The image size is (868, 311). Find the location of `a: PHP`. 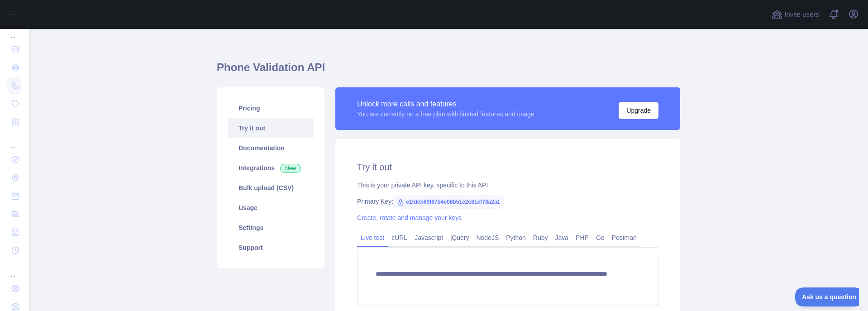

a: PHP is located at coordinates (582, 237).